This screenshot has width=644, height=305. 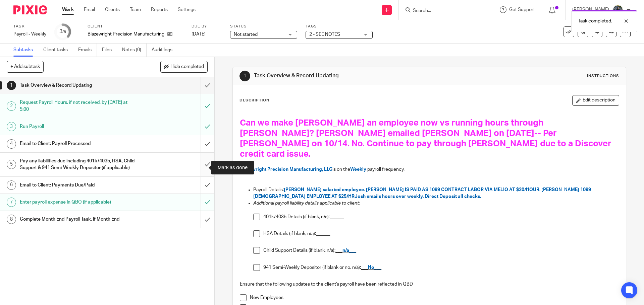 I want to click on a: Settings, so click(x=186, y=10).